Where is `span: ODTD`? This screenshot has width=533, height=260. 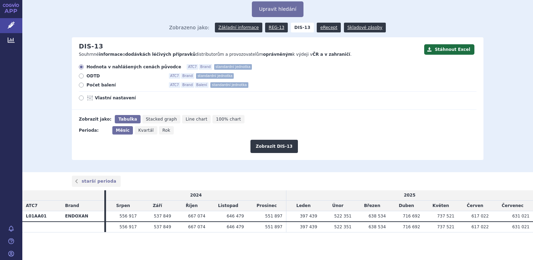 span: ODTD is located at coordinates (125, 76).